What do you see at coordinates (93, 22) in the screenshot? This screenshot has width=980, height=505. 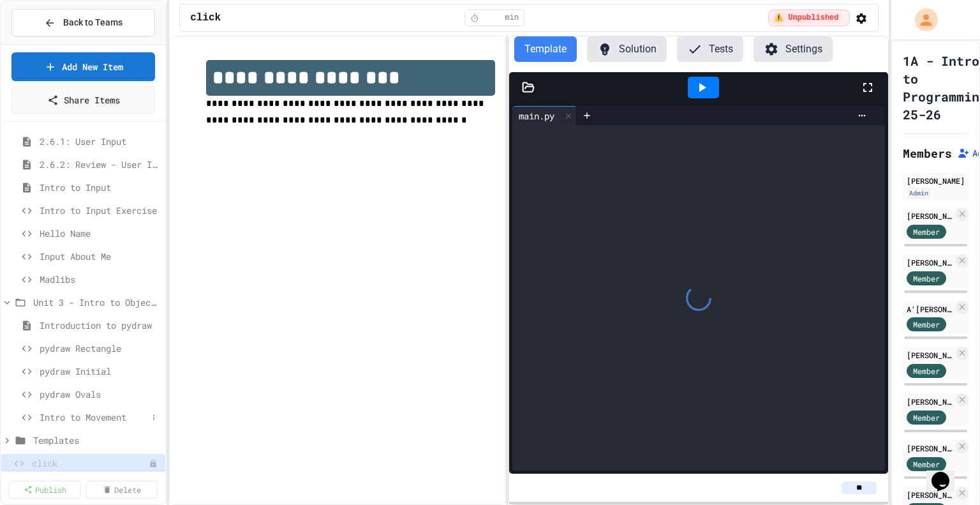 I see `span: Back to Teams` at bounding box center [93, 22].